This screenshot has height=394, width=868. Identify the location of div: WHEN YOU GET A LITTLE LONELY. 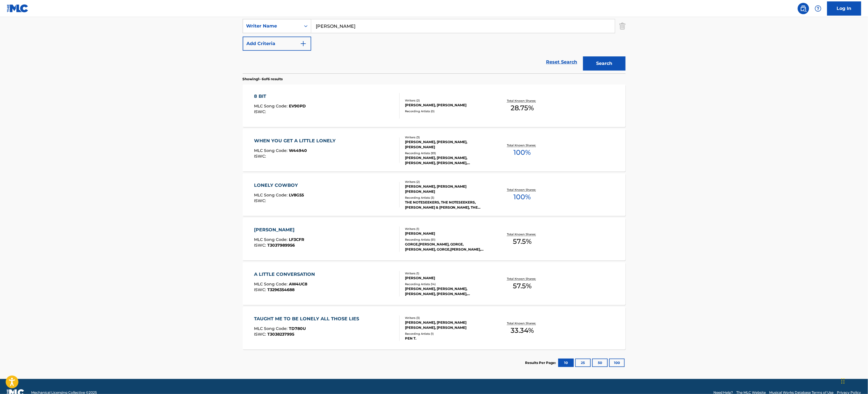
(296, 141).